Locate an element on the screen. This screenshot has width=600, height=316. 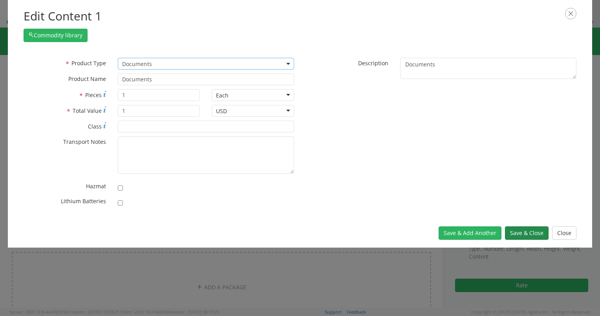
button: Save & Close is located at coordinates (526, 233).